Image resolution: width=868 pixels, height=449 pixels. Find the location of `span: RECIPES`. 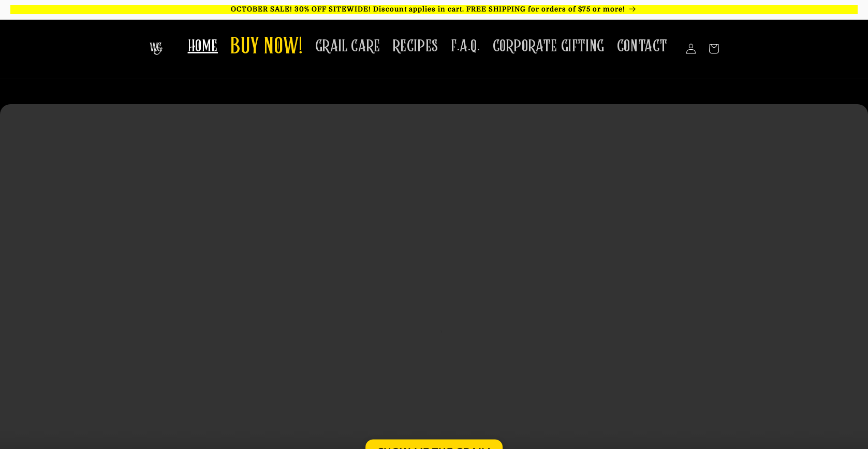

span: RECIPES is located at coordinates (416, 46).